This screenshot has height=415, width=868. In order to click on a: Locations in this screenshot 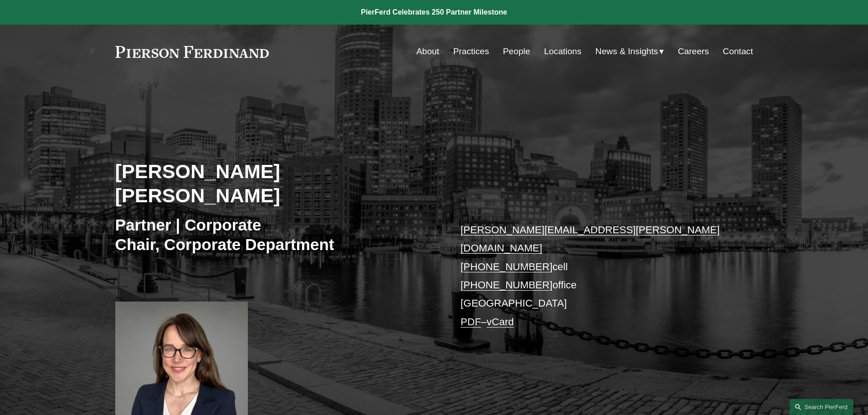, I will do `click(563, 51)`.